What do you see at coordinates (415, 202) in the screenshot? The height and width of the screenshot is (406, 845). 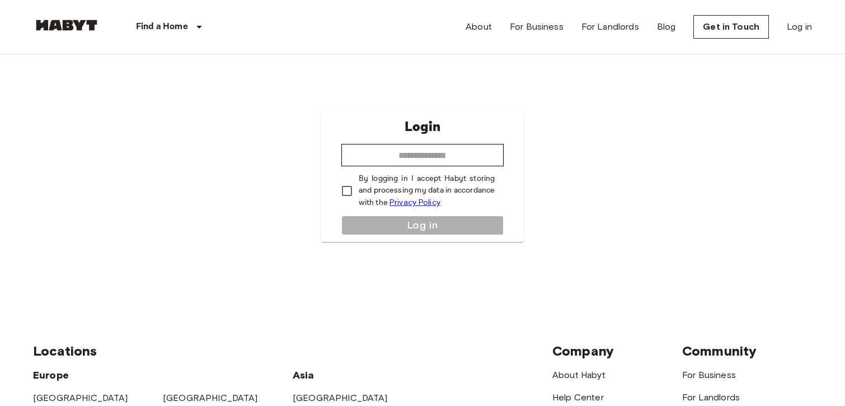 I see `a: Privacy Policy` at bounding box center [415, 202].